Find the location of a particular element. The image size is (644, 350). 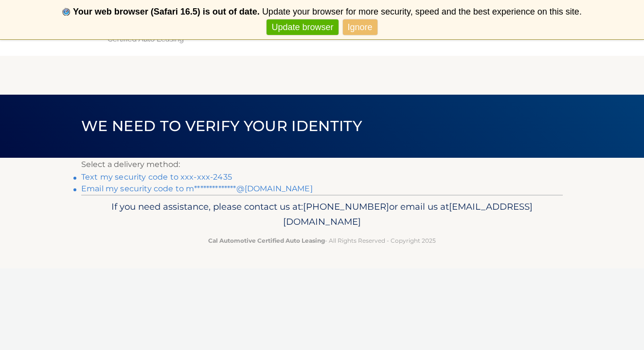

span: Update your browser for more security, speed and the best experience on this site. is located at coordinates (422, 12).